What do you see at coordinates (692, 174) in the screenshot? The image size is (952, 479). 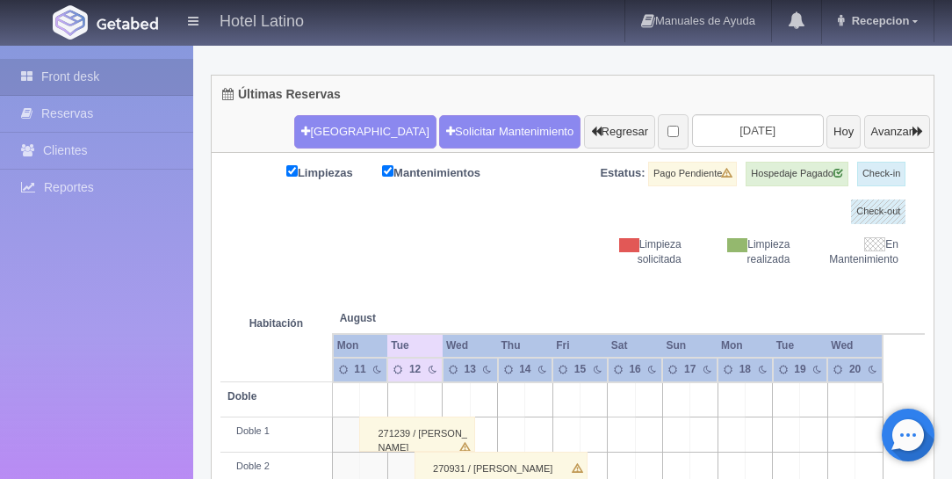 I see `label: Pago Pendiente` at bounding box center [692, 174].